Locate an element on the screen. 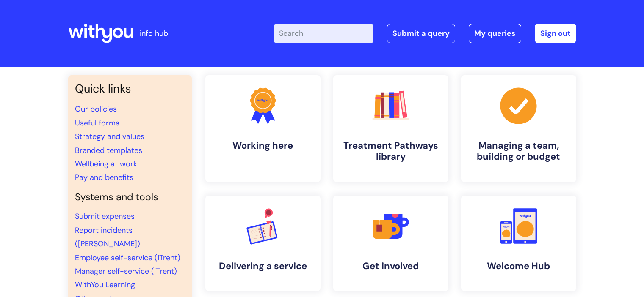 This screenshot has width=644, height=297. a: Pay and benefits is located at coordinates (104, 177).